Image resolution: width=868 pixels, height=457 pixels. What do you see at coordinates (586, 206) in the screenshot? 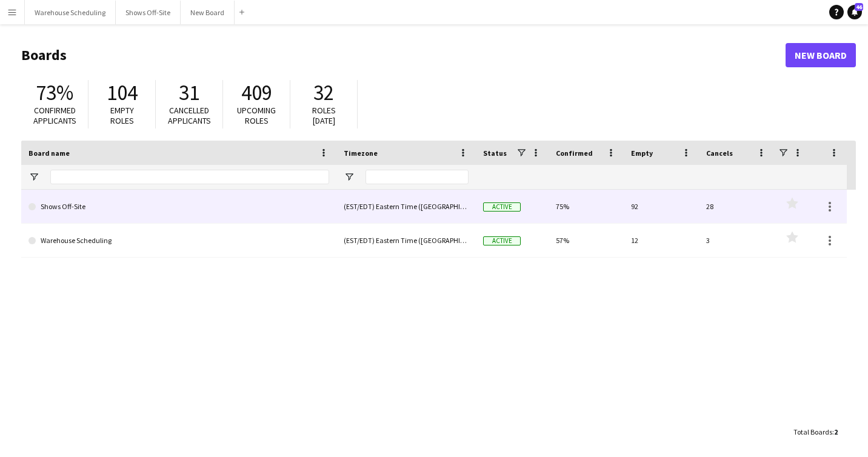
I see `div: 75%` at bounding box center [586, 206].